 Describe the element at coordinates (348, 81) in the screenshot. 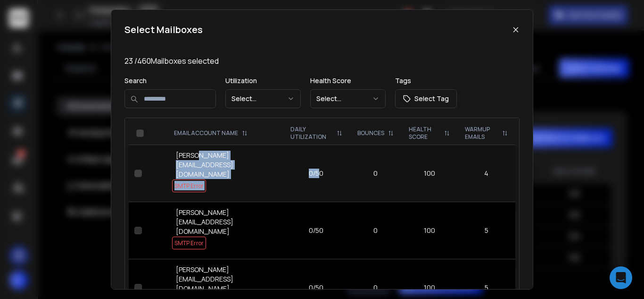

I see `p: Health Score` at that location.